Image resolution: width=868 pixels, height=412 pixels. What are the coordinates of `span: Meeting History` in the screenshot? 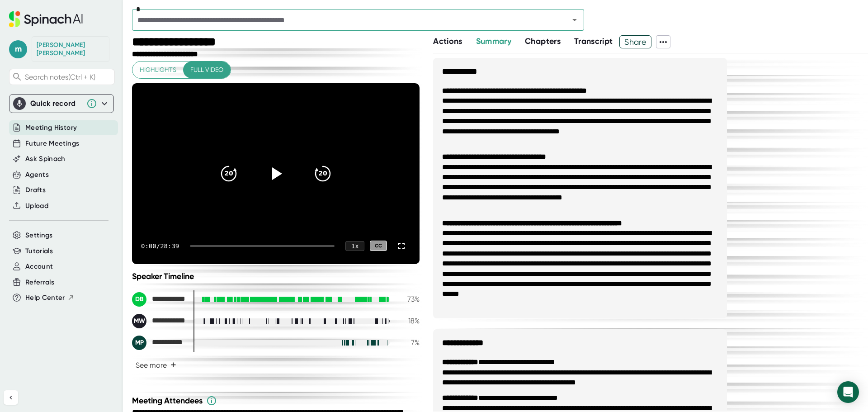 It's located at (51, 128).